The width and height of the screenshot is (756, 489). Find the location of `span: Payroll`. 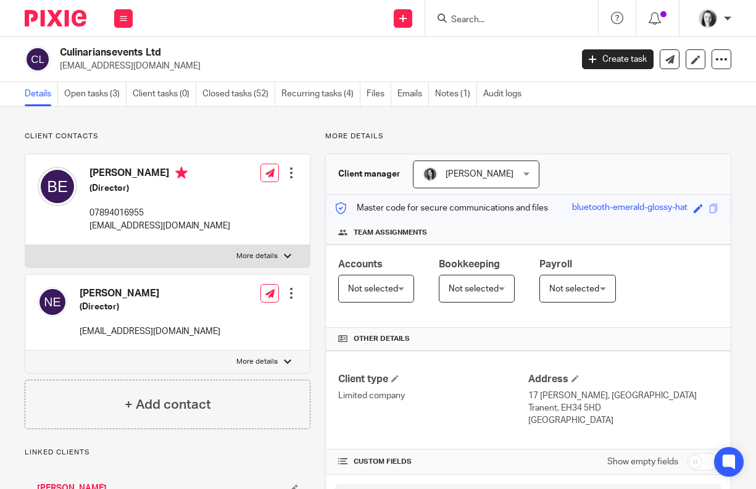

span: Payroll is located at coordinates (555, 264).